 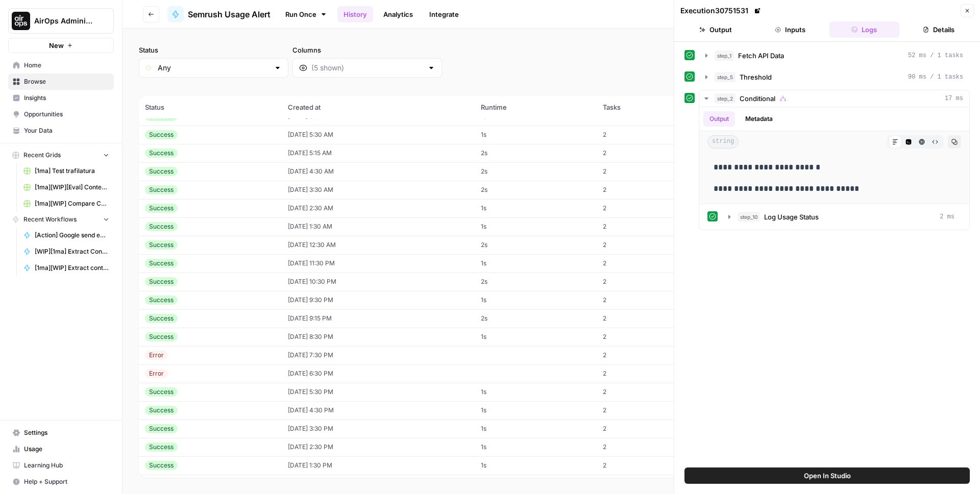 I want to click on span: Fetch API Data, so click(x=761, y=56).